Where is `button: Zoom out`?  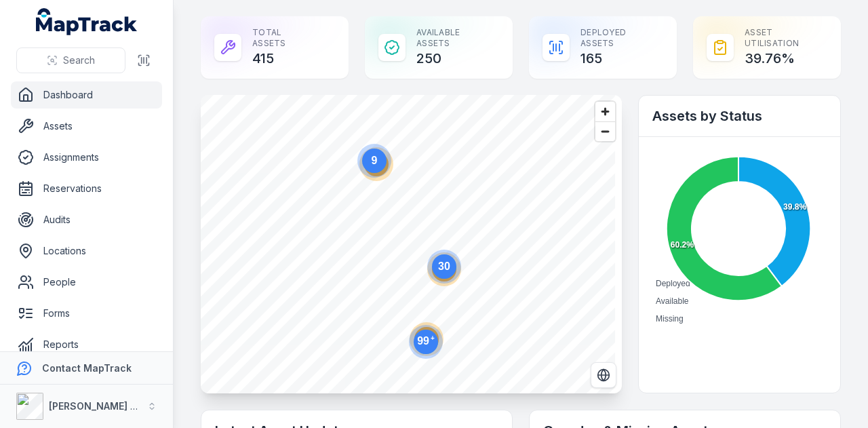
button: Zoom out is located at coordinates (605, 131).